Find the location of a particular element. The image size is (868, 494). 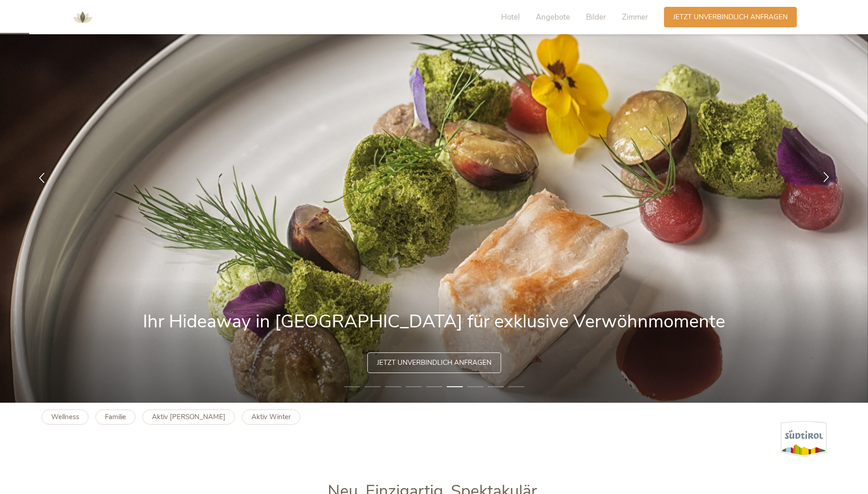

a: Aktiv Winter is located at coordinates (271, 417).